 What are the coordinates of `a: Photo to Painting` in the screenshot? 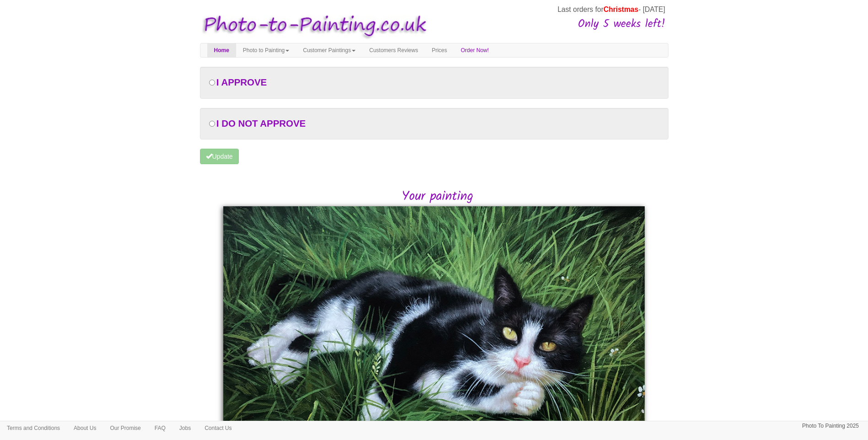 It's located at (266, 50).